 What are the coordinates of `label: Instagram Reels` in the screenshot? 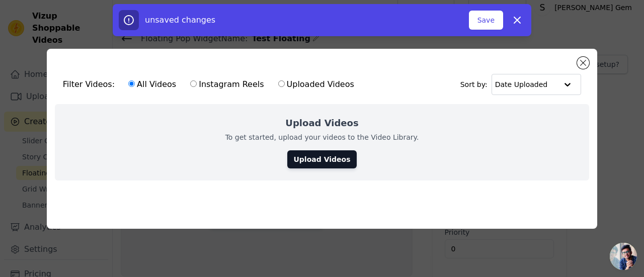 It's located at (227, 85).